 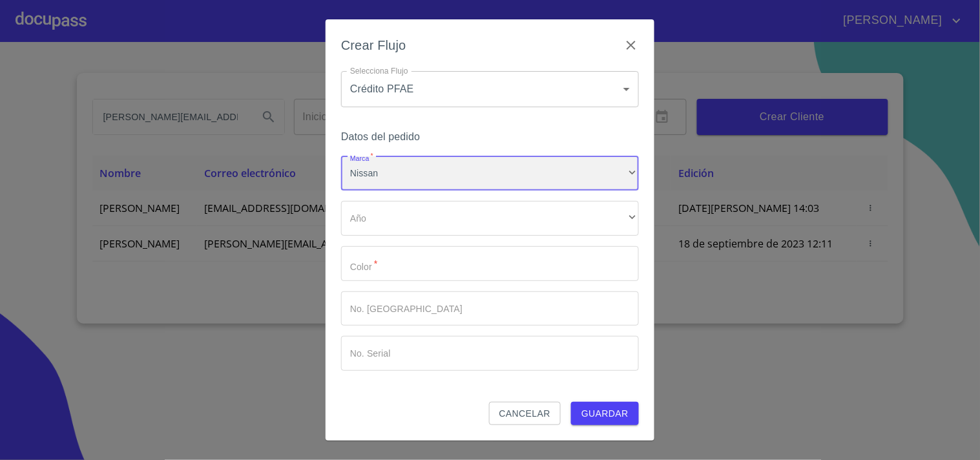 What do you see at coordinates (490, 174) in the screenshot?
I see `div: Nissan` at bounding box center [490, 174].